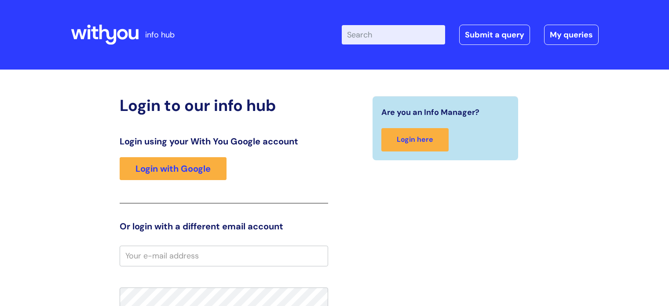  I want to click on a: Login here, so click(415, 139).